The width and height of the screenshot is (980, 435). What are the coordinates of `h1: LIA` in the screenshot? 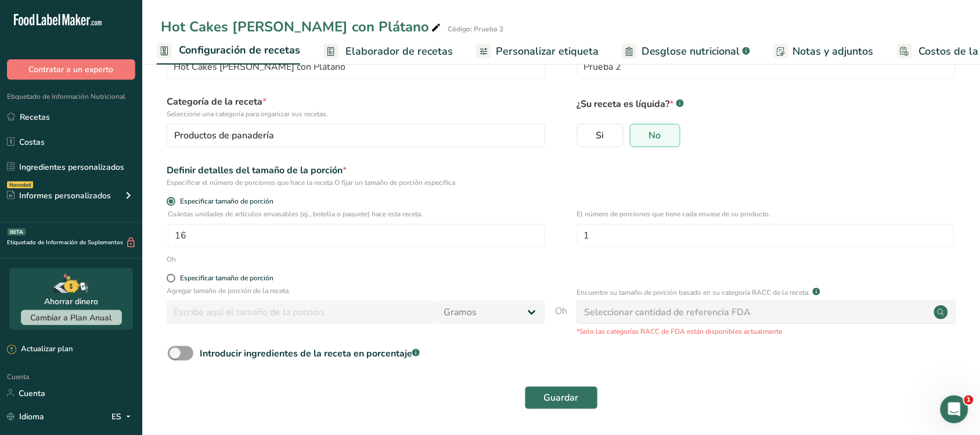 It's located at (63, 15).